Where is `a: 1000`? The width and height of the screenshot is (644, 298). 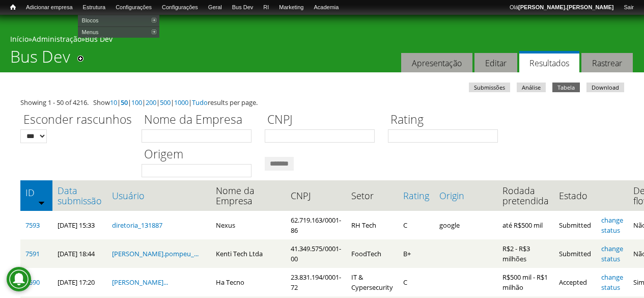 a: 1000 is located at coordinates (181, 102).